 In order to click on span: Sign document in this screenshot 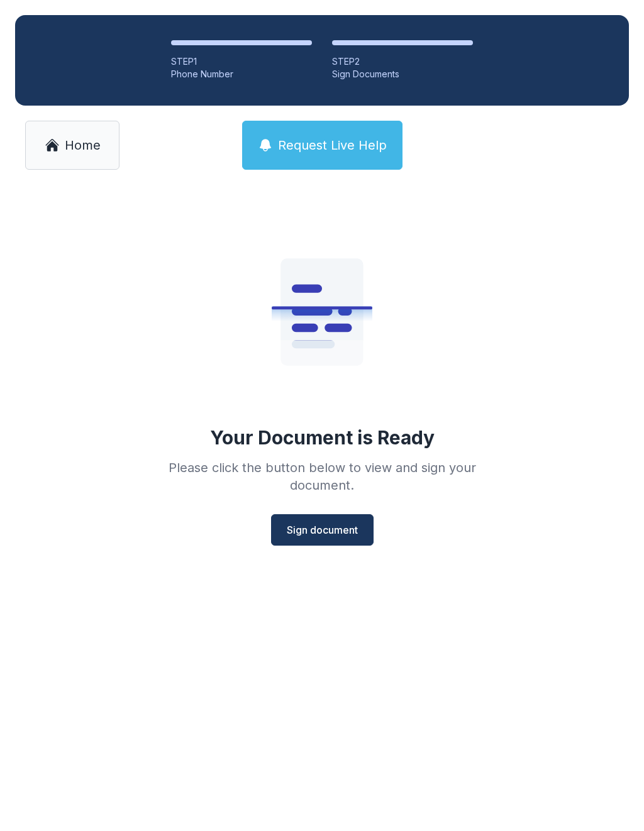, I will do `click(322, 530)`.